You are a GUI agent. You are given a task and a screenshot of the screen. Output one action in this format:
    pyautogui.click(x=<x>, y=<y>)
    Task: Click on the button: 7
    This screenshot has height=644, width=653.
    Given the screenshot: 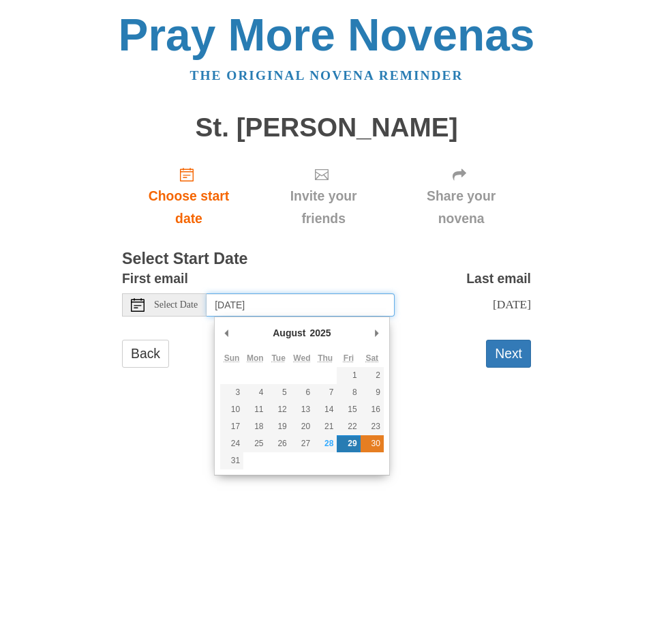 What is the action you would take?
    pyautogui.click(x=325, y=392)
    